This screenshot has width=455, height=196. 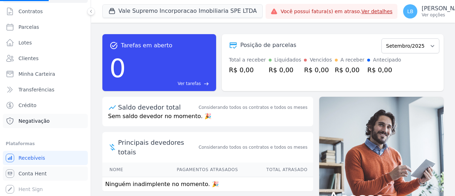 I want to click on span: Tarefas em aberto, so click(x=146, y=46).